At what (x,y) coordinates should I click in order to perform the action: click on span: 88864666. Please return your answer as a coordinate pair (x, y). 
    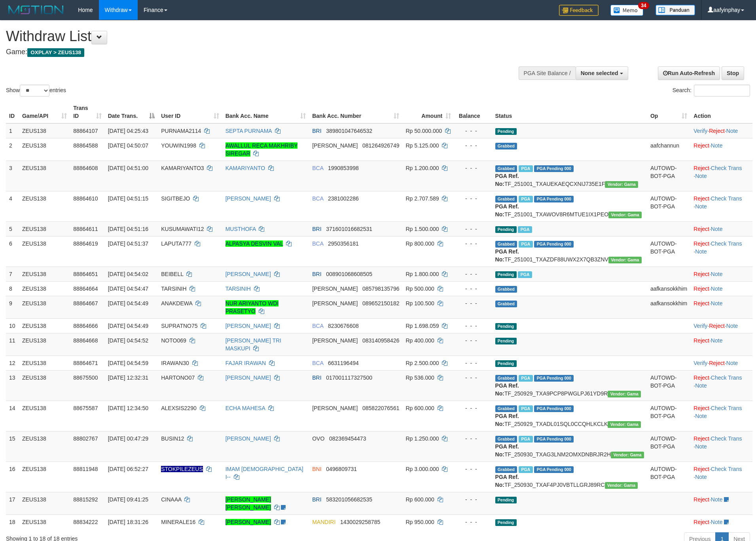
    Looking at the image, I should click on (85, 326).